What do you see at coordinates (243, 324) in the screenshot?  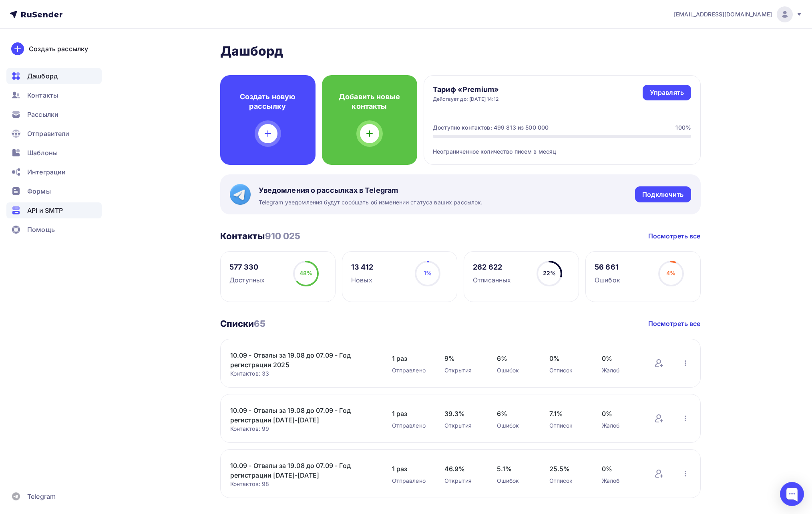 I see `h3: Списки` at bounding box center [243, 324].